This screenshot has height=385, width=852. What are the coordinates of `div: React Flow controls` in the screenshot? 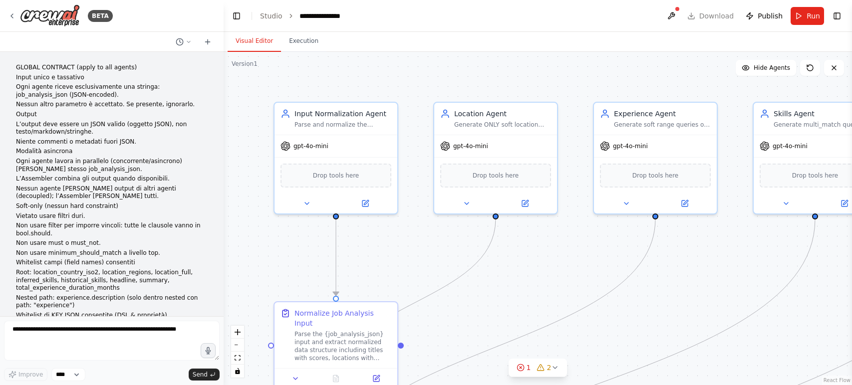 It's located at (237, 352).